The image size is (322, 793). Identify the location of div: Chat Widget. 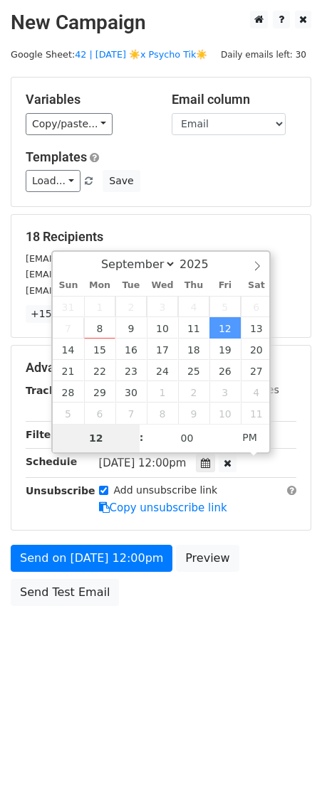
(286, 759).